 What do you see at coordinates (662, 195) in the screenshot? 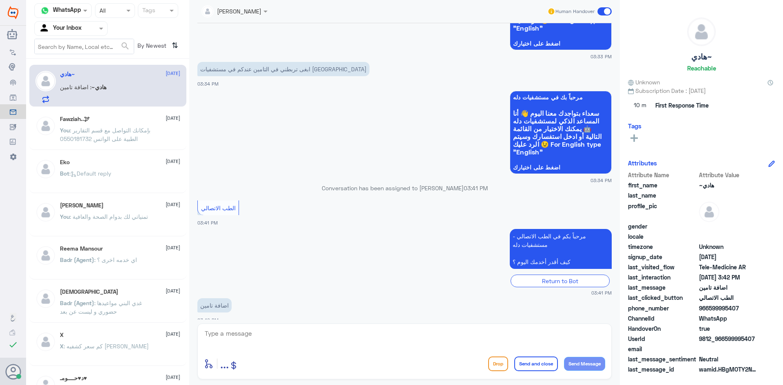
I see `span: last_name` at bounding box center [662, 195].